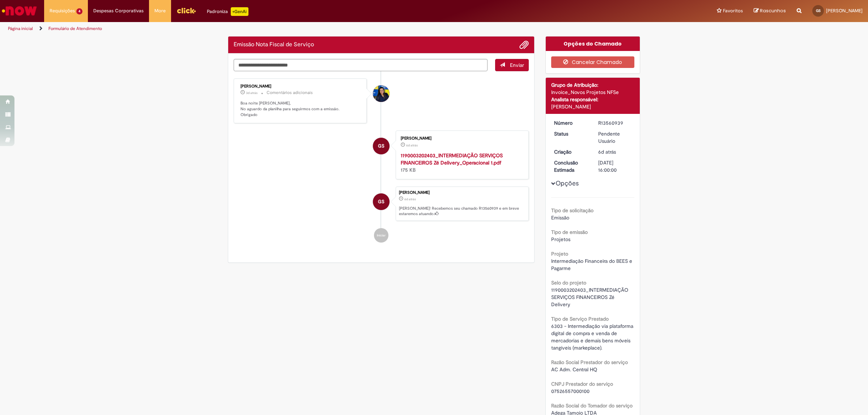 Image resolution: width=868 pixels, height=415 pixels. What do you see at coordinates (773, 11) in the screenshot?
I see `span: Rascunhos` at bounding box center [773, 11].